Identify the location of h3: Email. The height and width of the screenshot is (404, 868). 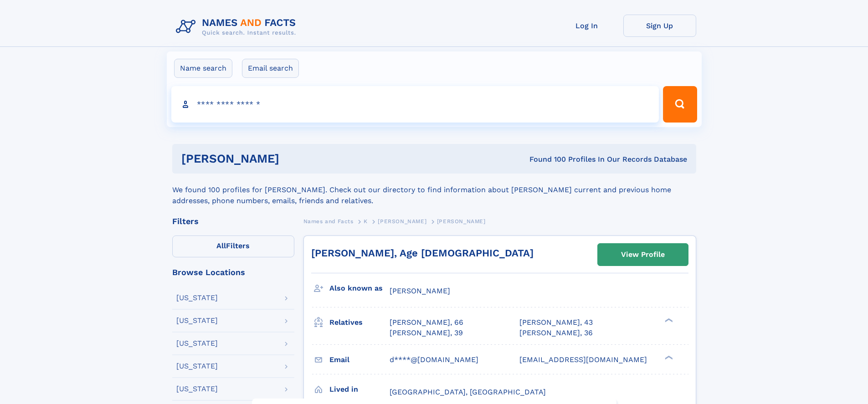
(360, 360).